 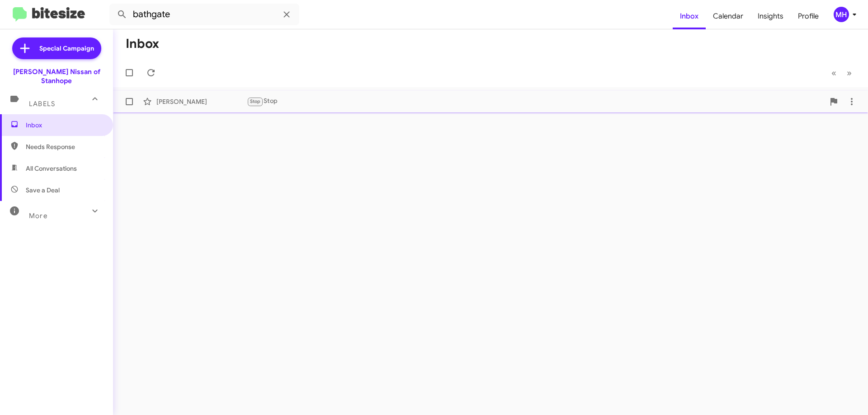 I want to click on span: Profile, so click(x=809, y=16).